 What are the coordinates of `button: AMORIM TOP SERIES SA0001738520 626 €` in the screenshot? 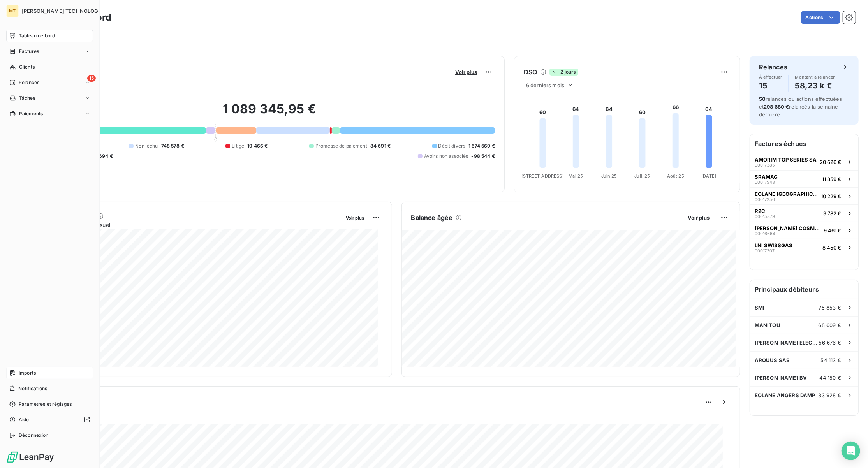 It's located at (804, 161).